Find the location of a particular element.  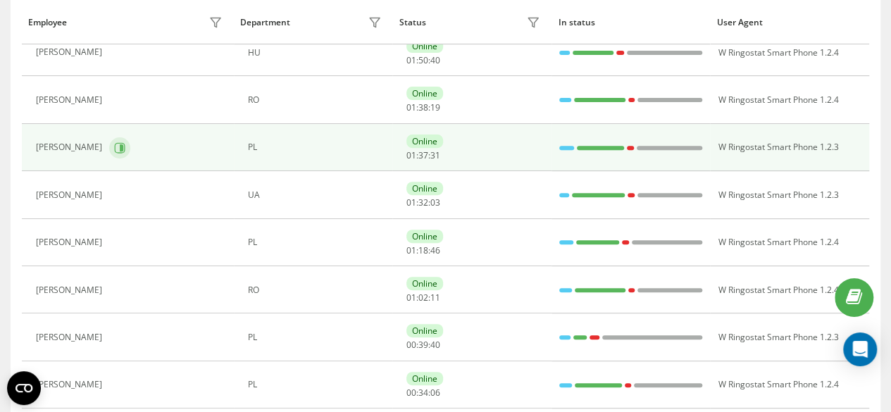

button: Open CMP widget is located at coordinates (24, 388).